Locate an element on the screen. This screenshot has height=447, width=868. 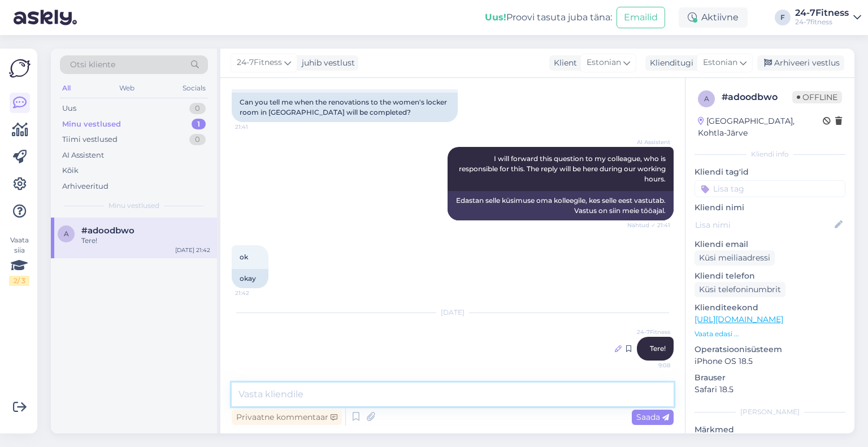
span: Saada is located at coordinates (653, 417).